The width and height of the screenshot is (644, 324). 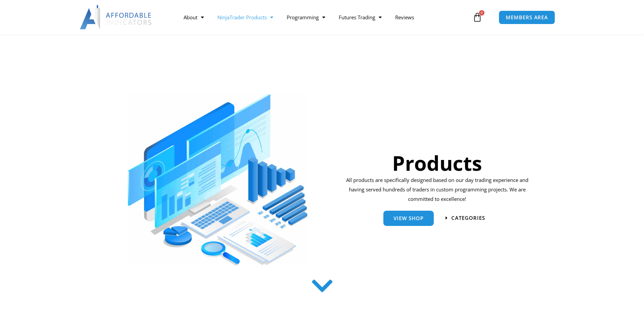 I want to click on a: About, so click(x=194, y=17).